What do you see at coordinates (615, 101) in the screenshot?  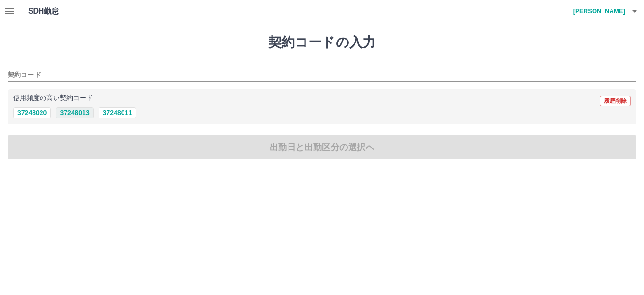 I see `button: 履歴削除` at bounding box center [615, 101].